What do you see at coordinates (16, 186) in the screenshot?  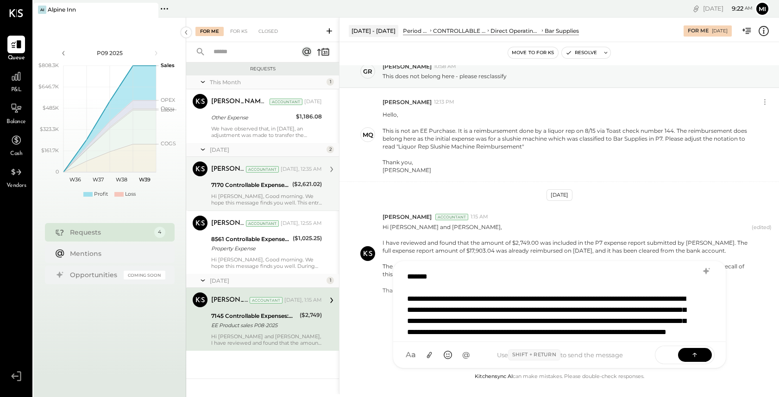 I see `span: Vendors` at bounding box center [16, 186].